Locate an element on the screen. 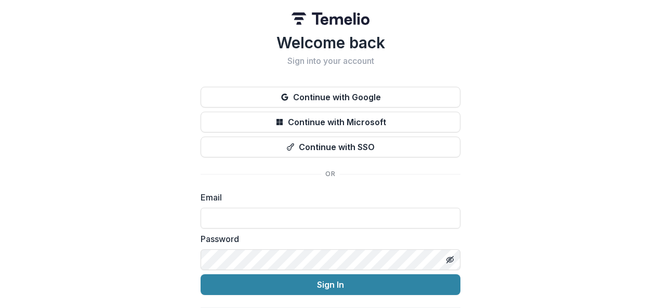 The height and width of the screenshot is (308, 661). button: Continue with SSO is located at coordinates (331, 147).